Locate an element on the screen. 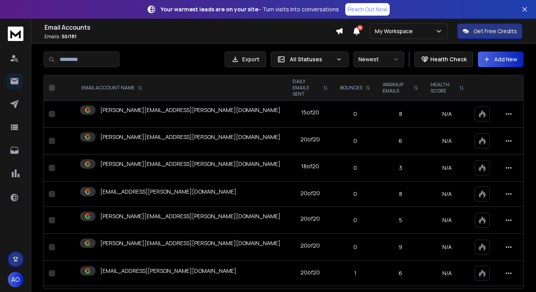 The width and height of the screenshot is (536, 292). button: Add New is located at coordinates (500, 59).